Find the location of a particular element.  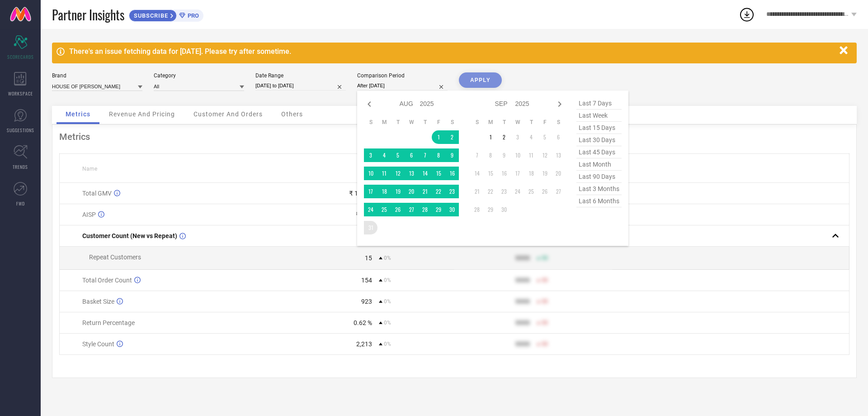

div: Next month is located at coordinates (560, 104).